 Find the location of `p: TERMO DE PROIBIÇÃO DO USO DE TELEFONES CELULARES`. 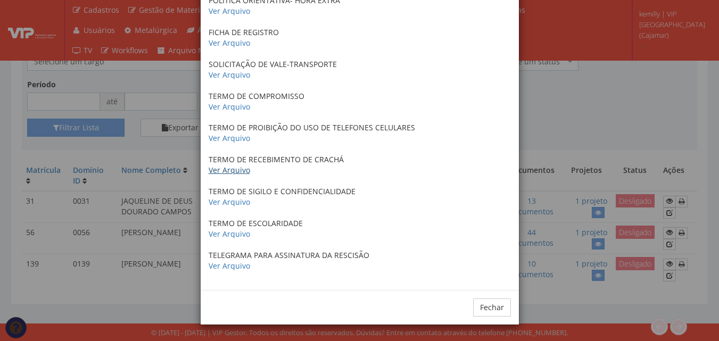

p: TERMO DE PROIBIÇÃO DO USO DE TELEFONES CELULARES is located at coordinates (360, 133).